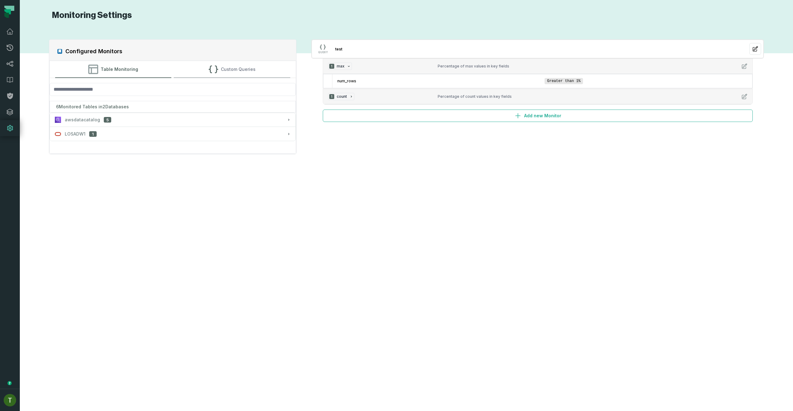 The image size is (793, 411). I want to click on button: 1countPercentage of count values in key fields, so click(538, 97).